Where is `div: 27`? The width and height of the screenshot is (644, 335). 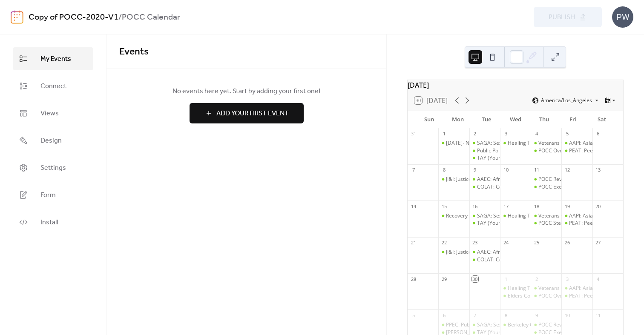
div: 27 is located at coordinates (598, 243).